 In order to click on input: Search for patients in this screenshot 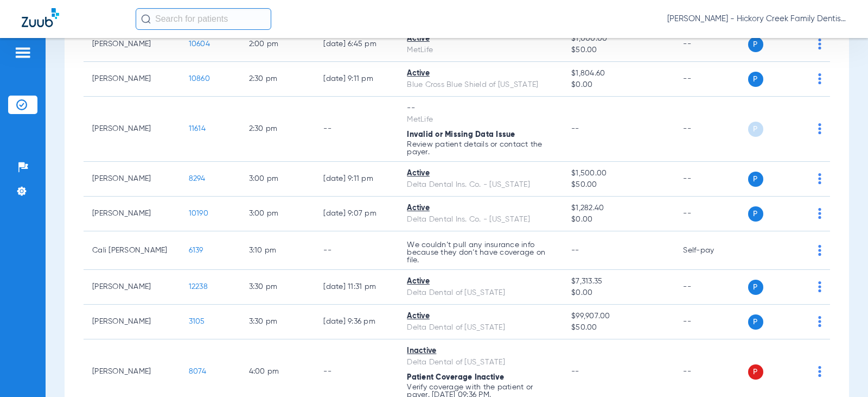, I will do `click(204, 19)`.